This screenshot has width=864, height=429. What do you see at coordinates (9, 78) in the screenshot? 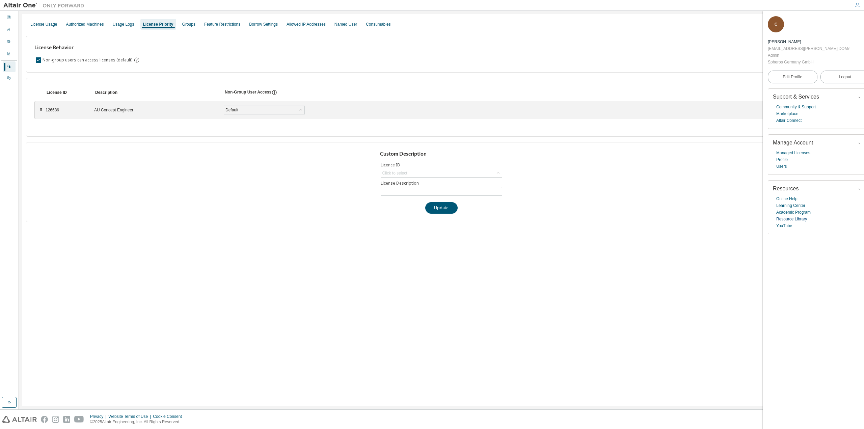
I see `div: On Prem` at bounding box center [9, 78].